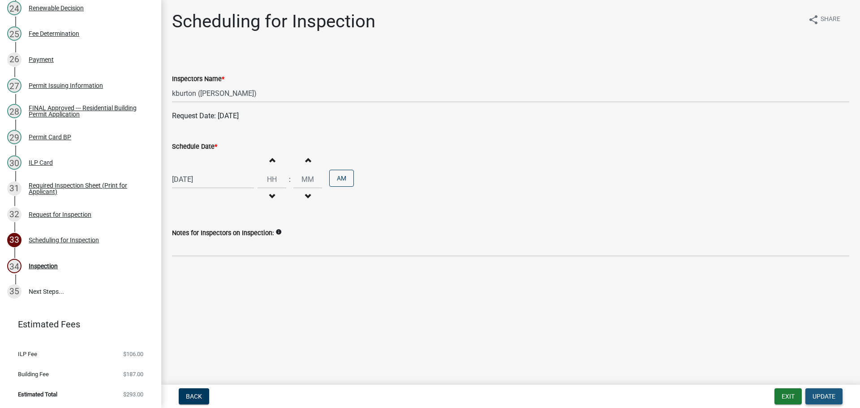  Describe the element at coordinates (341, 178) in the screenshot. I see `button: AM` at that location.